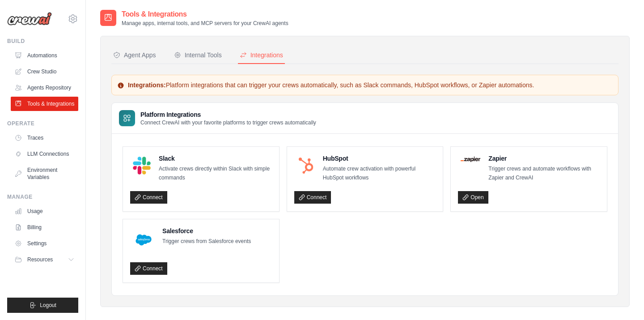 Image resolution: width=644 pixels, height=320 pixels. I want to click on a: Environment Variables, so click(44, 173).